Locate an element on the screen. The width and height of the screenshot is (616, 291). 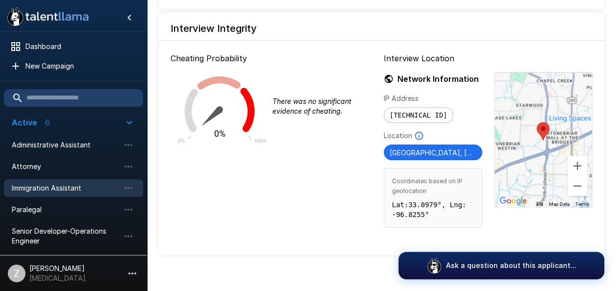
p: Cheating Probability is located at coordinates (275, 58).